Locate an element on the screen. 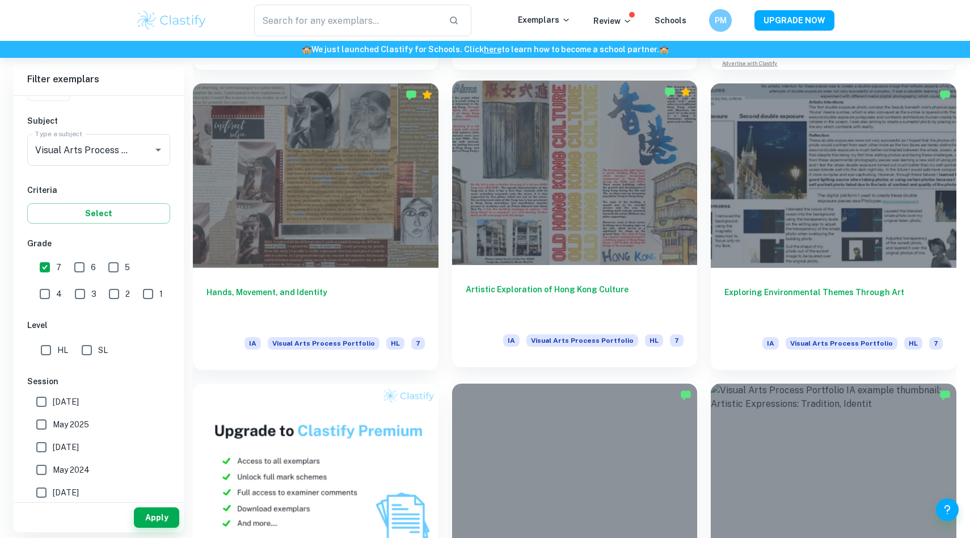  a: Exploring Environmental Themes Through ArtIAVisual Arts Process PortfolioHL7 is located at coordinates (833, 226).